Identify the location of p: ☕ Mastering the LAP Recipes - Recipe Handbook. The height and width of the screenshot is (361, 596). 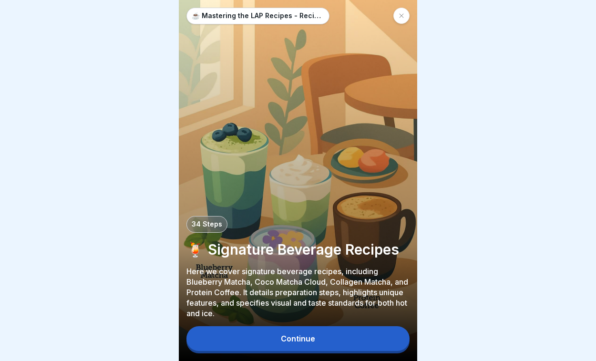
(258, 16).